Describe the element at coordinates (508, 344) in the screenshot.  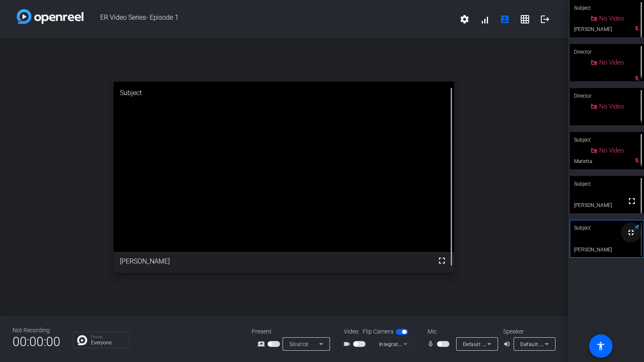
I see `mat-icon: volume_up` at that location.